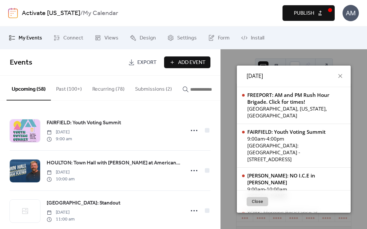 This screenshot has height=229, width=367. Describe the element at coordinates (84, 123) in the screenshot. I see `a: FAIRFIELD: Youth Voting Summit` at that location.